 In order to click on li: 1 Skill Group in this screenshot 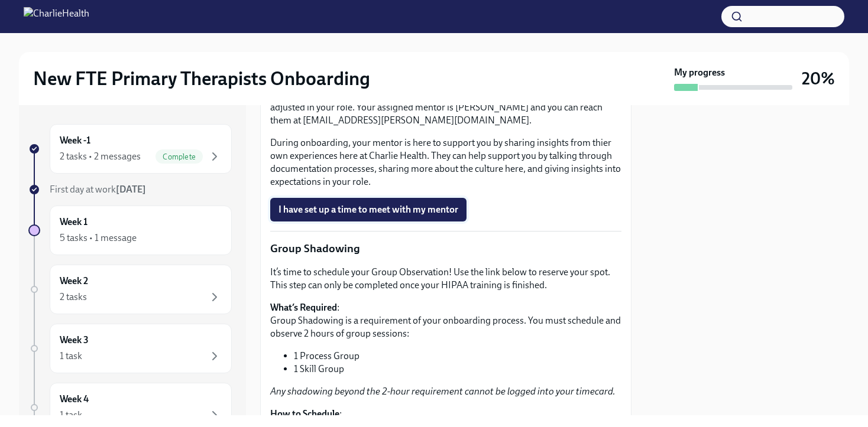, I will do `click(457, 369)`.